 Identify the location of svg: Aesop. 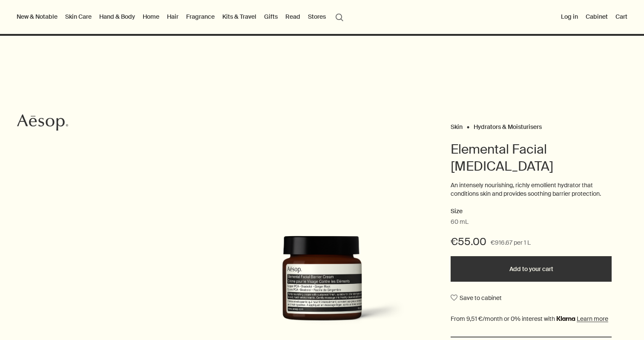
(43, 122).